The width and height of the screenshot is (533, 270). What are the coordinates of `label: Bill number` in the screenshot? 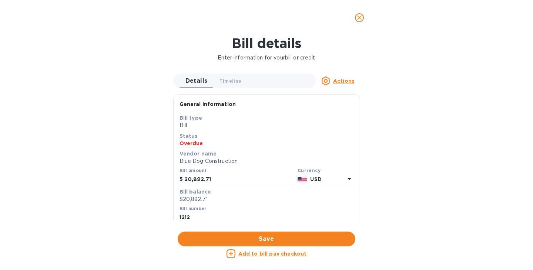 It's located at (193, 209).